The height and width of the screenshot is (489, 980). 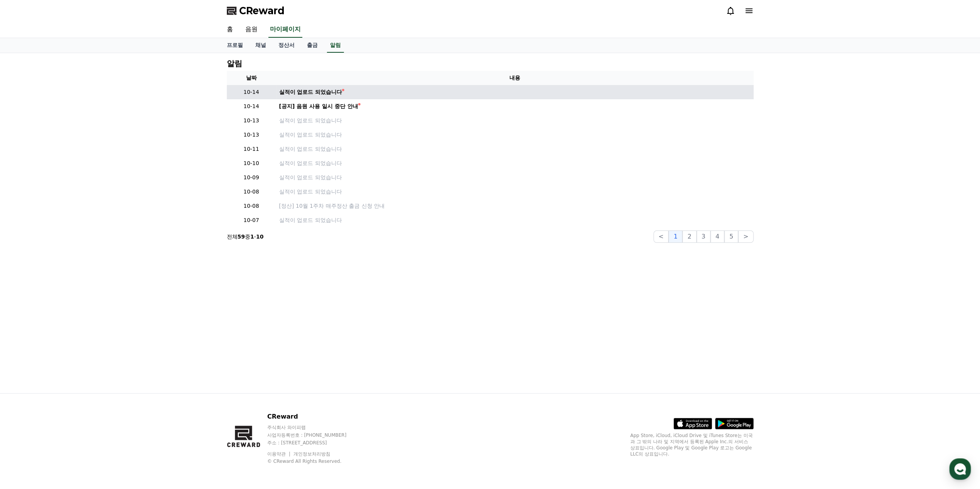 What do you see at coordinates (692, 445) in the screenshot?
I see `p: App Store, iCloud, iCloud Drive 및 iTunes Store는 미국과 그 밖의 나라 및 지역에서 등록된 Apple Inc.의 서비스 상표입니다. Goo...` at bounding box center [692, 445].